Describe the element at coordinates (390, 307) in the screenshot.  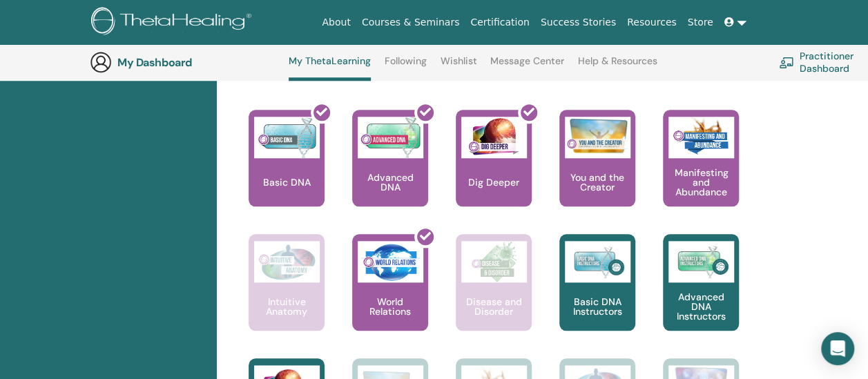
I see `p: World Relations` at that location.